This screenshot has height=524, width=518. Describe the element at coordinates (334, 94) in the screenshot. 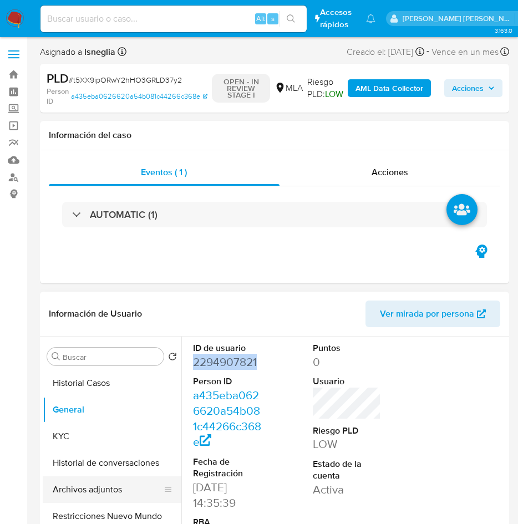

I see `span: LOW` at that location.